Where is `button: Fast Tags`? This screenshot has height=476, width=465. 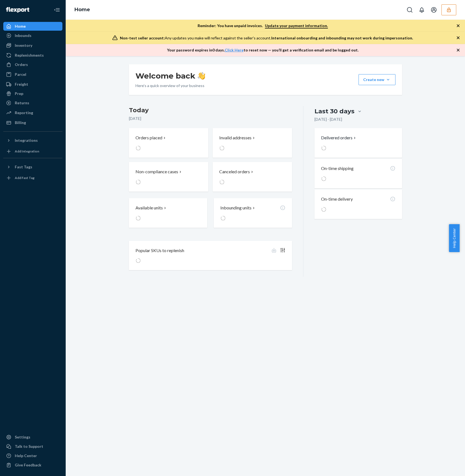 button: Fast Tags is located at coordinates (33, 167).